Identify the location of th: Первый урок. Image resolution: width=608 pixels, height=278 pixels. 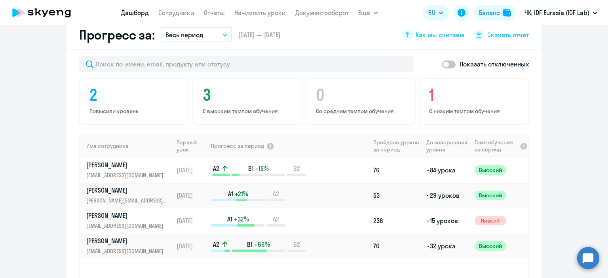
(192, 146).